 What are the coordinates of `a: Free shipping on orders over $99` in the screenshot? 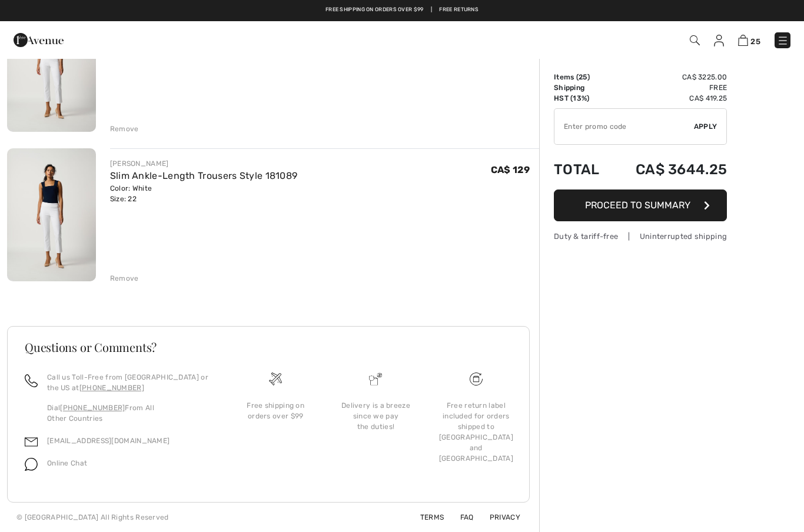 It's located at (374, 10).